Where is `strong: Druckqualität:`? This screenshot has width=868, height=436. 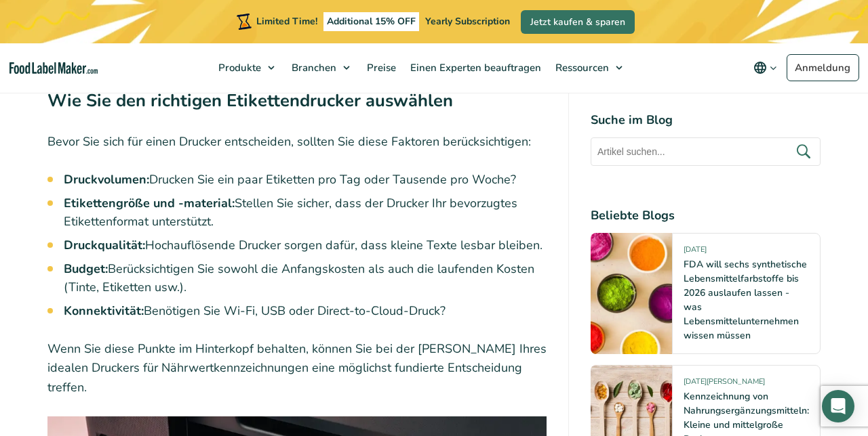
strong: Druckqualität: is located at coordinates (105, 245).